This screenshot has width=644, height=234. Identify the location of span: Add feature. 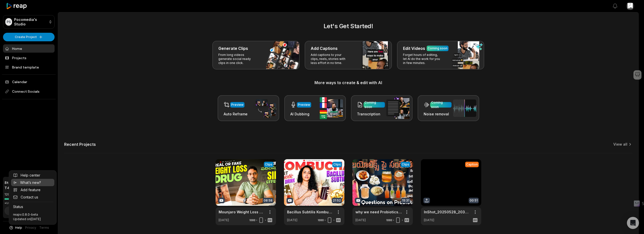
(30, 190).